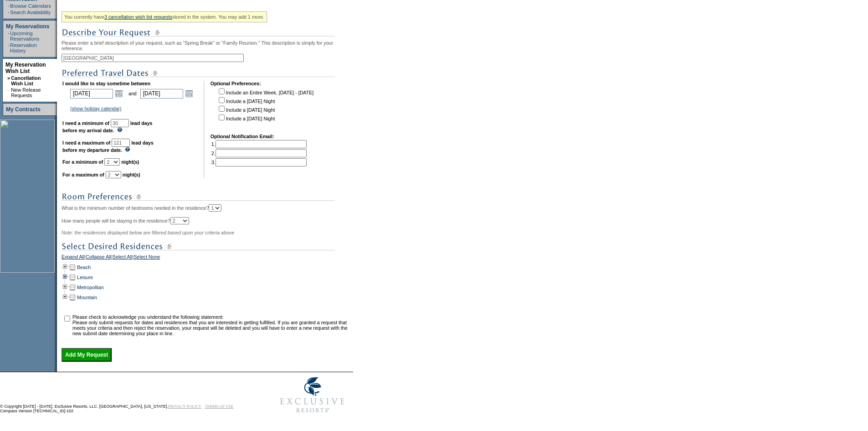 The width and height of the screenshot is (868, 431). Describe the element at coordinates (236, 84) in the screenshot. I see `b: Optional Preferences:` at that location.